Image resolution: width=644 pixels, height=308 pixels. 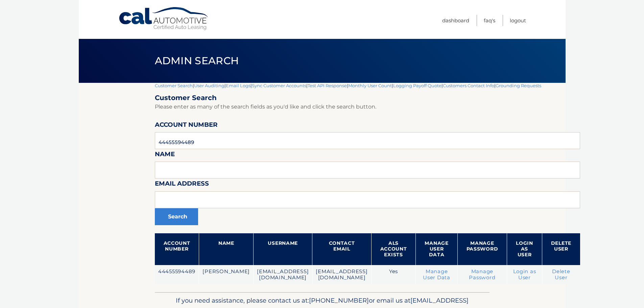 What do you see at coordinates (561, 249) in the screenshot?
I see `th: Delete User` at bounding box center [561, 249].